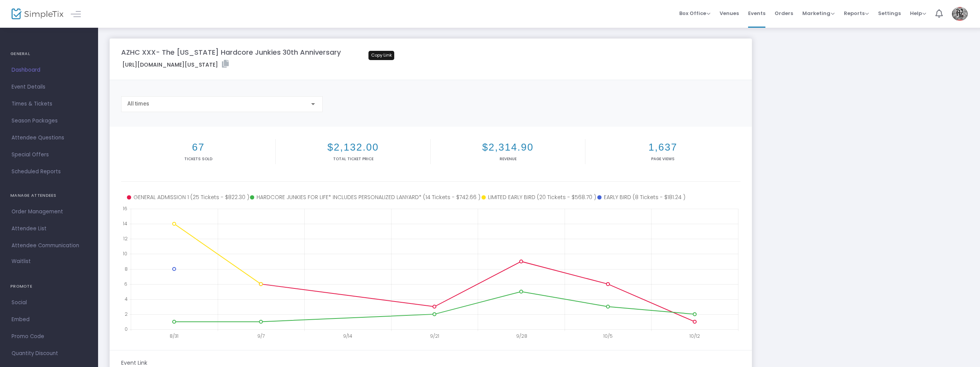 The image size is (980, 367). Describe the element at coordinates (49, 336) in the screenshot. I see `span: Promo Code` at that location.